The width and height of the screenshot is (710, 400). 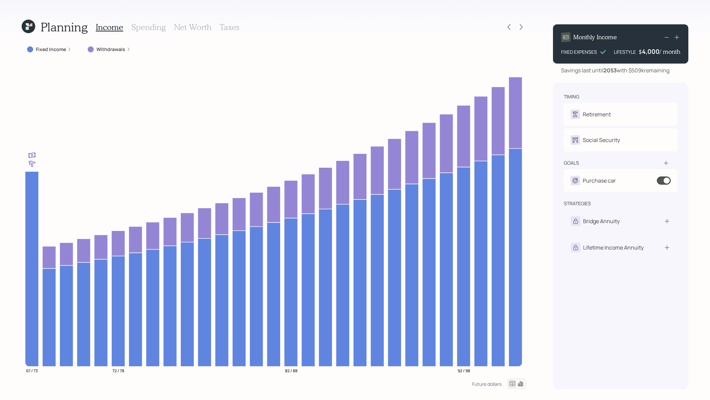 What do you see at coordinates (651, 51) in the screenshot?
I see `div: 4,000` at bounding box center [651, 51].